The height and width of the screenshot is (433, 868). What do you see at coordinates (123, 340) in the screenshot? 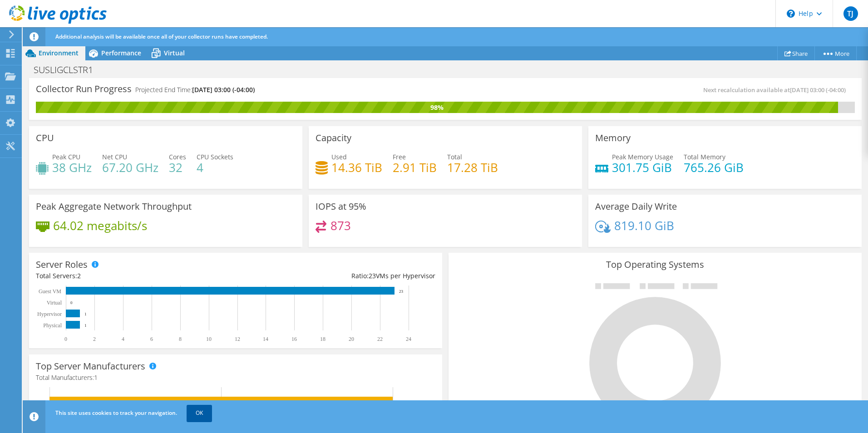
I see `text: 4` at bounding box center [123, 340].